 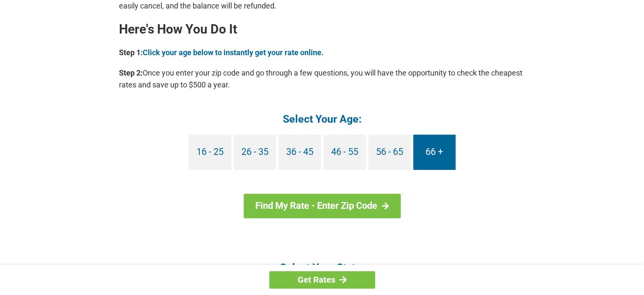 I want to click on h4: Select Your Age:, so click(x=322, y=119).